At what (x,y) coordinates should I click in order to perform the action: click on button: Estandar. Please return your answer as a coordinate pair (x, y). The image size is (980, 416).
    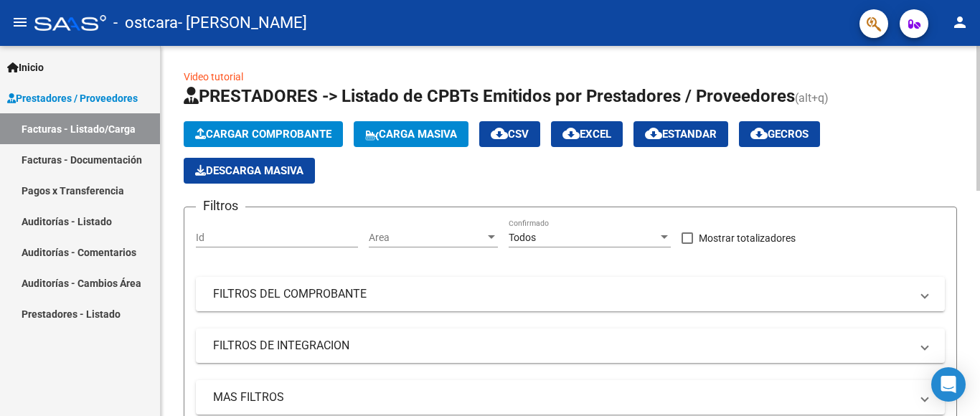
    Looking at the image, I should click on (681, 134).